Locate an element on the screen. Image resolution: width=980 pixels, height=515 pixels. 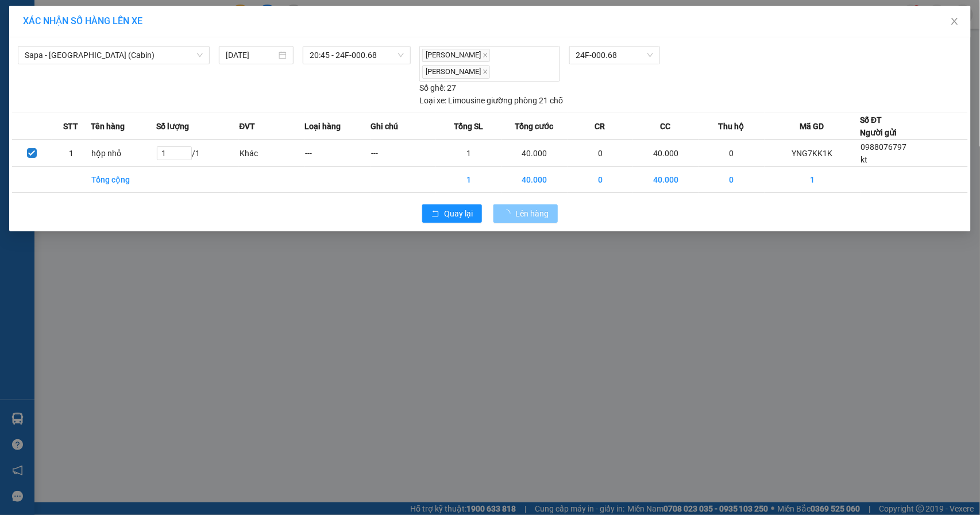
span: 0988076797 is located at coordinates (884, 147).